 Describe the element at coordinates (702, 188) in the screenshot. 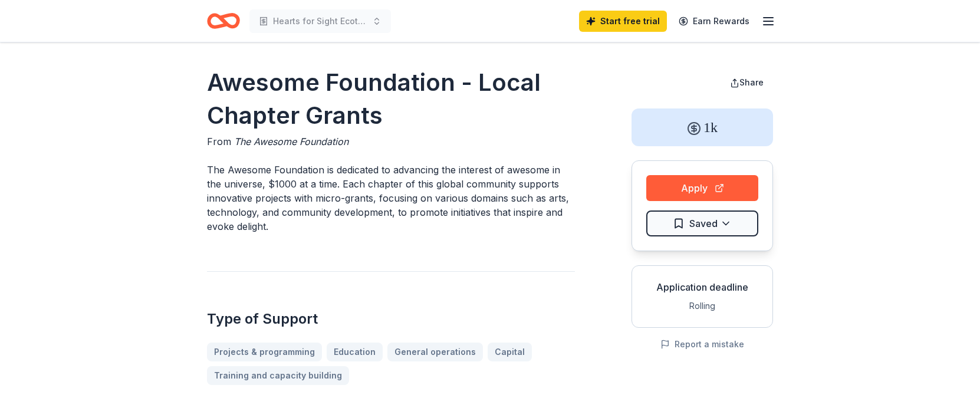

I see `button: Apply` at that location.